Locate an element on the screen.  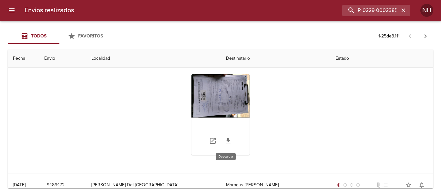
th: Destinatario is located at coordinates (275, 58).